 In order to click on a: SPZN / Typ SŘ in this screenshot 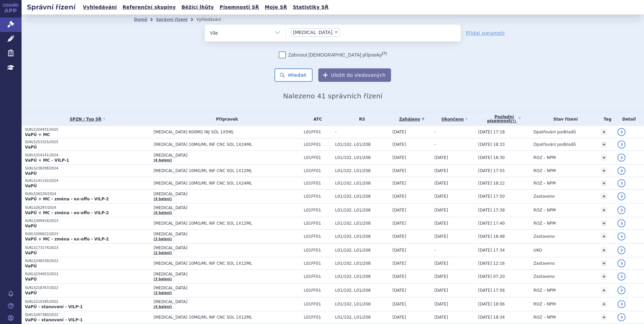, I will do `click(87, 119)`.